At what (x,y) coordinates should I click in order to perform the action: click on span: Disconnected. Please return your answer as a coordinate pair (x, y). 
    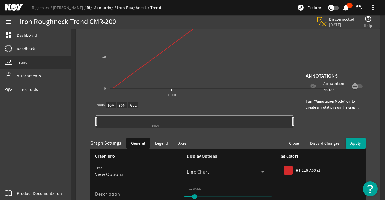
    Looking at the image, I should click on (342, 19).